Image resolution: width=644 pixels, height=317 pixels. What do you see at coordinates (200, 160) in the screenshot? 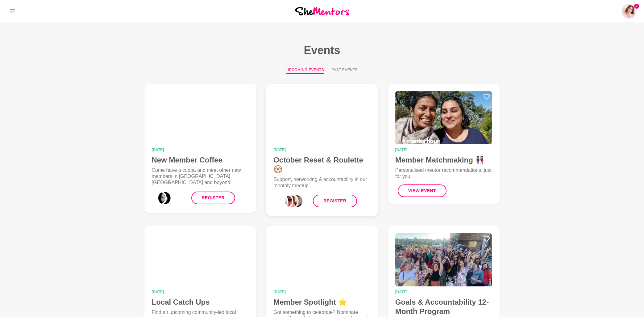
I see `h4: New Member Coffee` at bounding box center [200, 160].